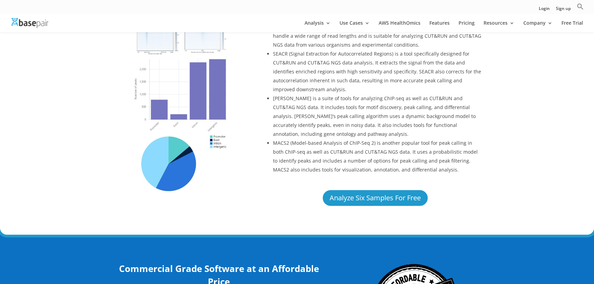  What do you see at coordinates (466, 26) in the screenshot?
I see `a: Pricing` at bounding box center [466, 26].